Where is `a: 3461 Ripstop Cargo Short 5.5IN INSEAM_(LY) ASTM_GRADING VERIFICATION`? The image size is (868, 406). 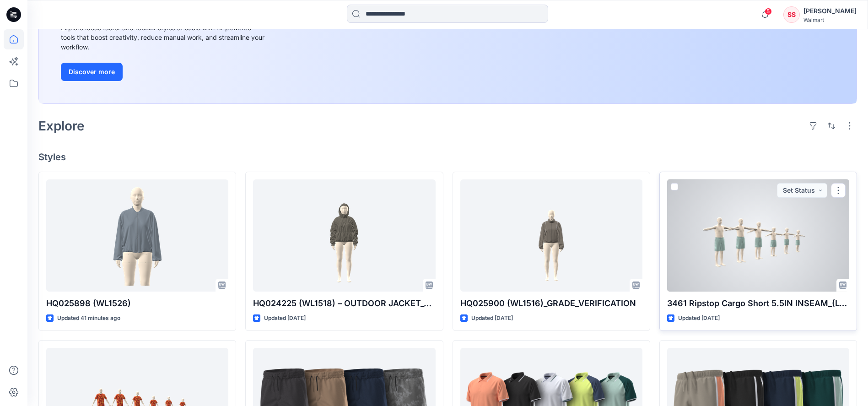 a: 3461 Ripstop Cargo Short 5.5IN INSEAM_(LY) ASTM_GRADING VERIFICATION is located at coordinates (758, 235).